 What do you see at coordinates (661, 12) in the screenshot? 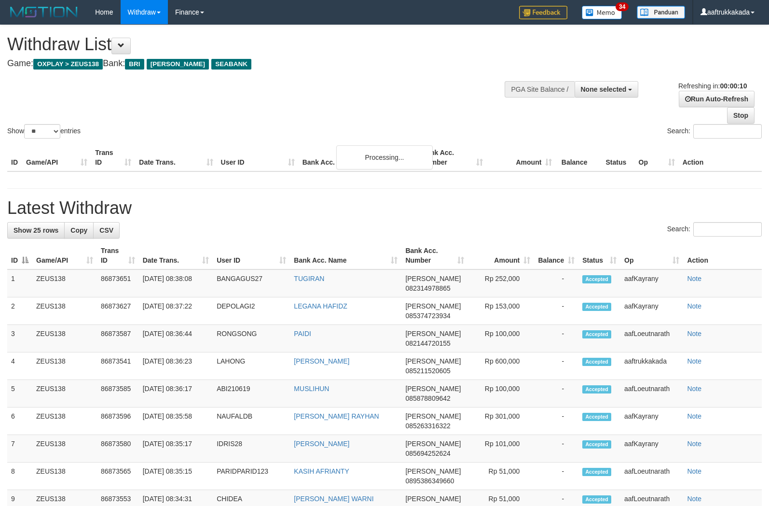
I see `img: panduan.png` at bounding box center [661, 12].